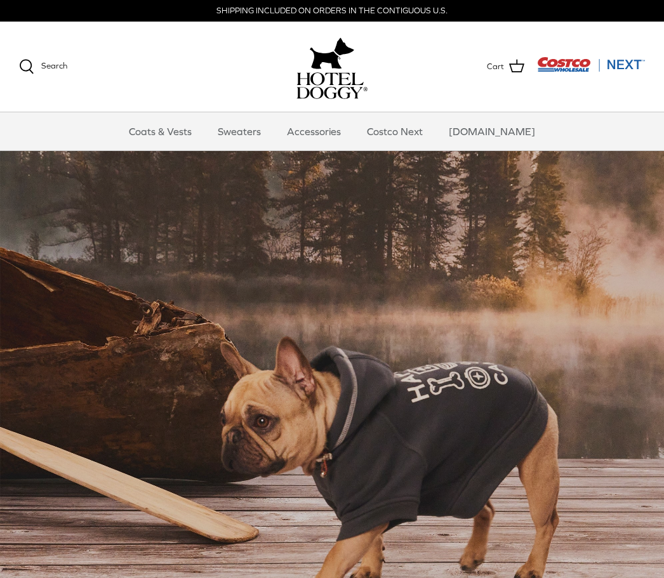 This screenshot has height=578, width=664. What do you see at coordinates (505, 67) in the screenshot?
I see `a: Cart` at bounding box center [505, 67].